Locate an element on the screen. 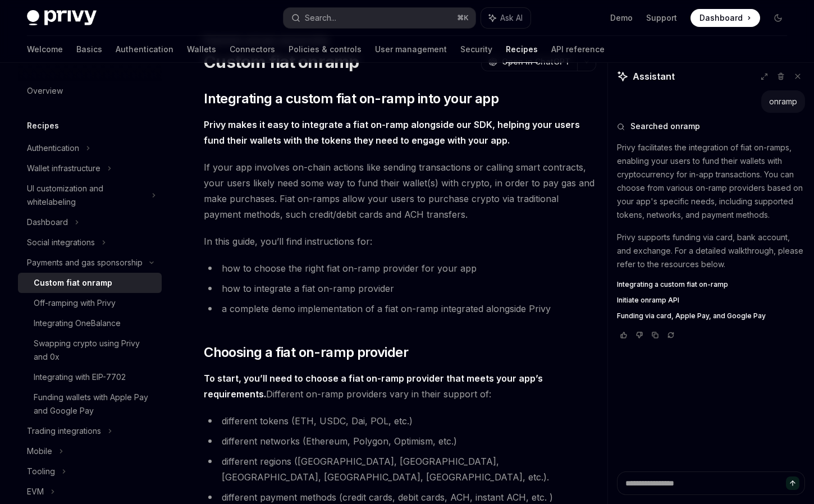  div: Custom fiat onramp is located at coordinates (73, 283).